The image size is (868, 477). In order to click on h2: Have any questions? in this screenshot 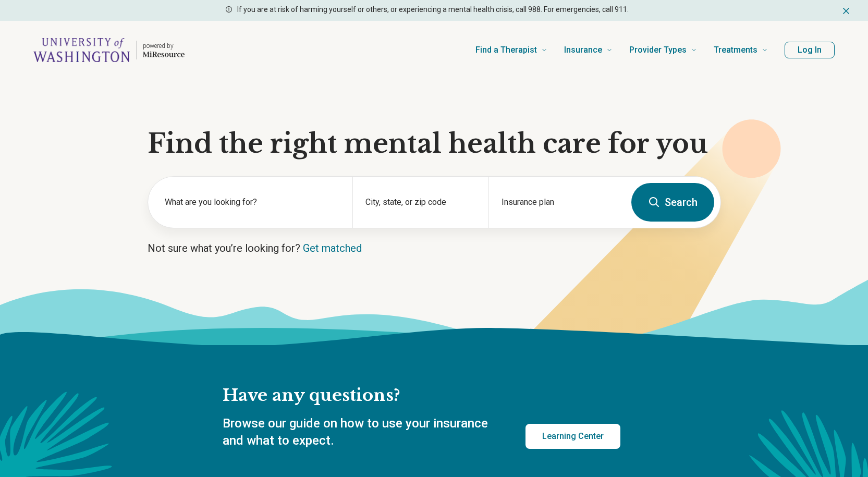, I will do `click(421, 396)`.